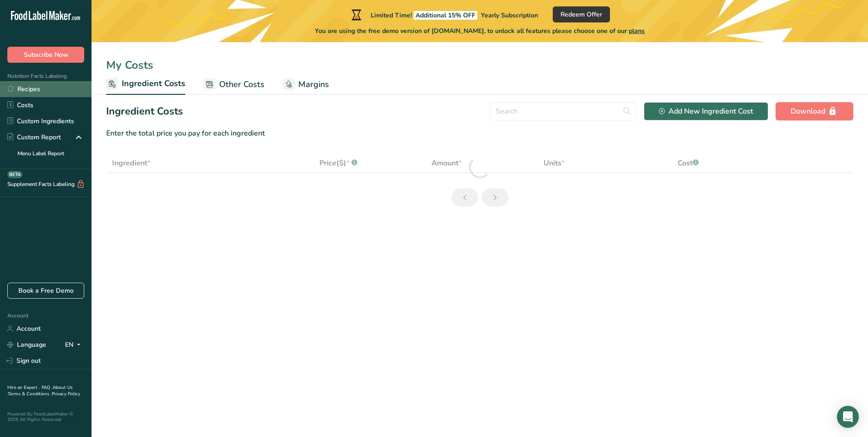  I want to click on a: FAQ ., so click(47, 387).